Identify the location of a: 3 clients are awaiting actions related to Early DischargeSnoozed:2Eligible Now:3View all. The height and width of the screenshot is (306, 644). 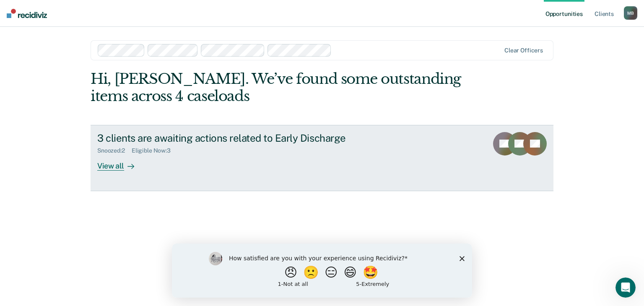
(322, 158).